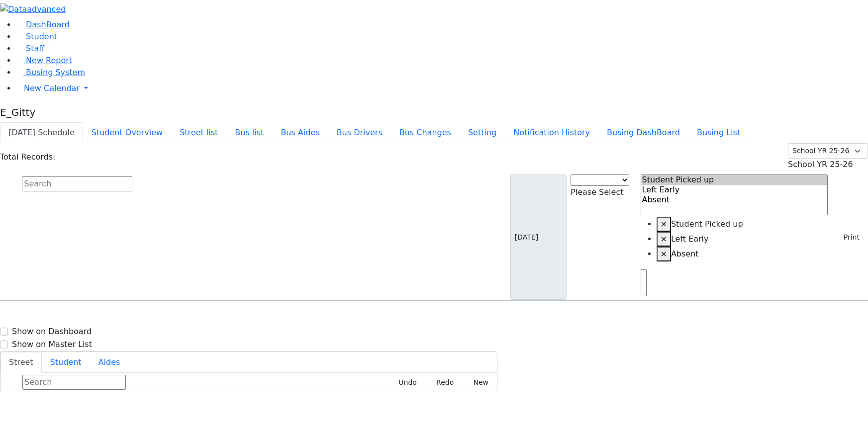  What do you see at coordinates (552, 133) in the screenshot?
I see `button: Notification History` at bounding box center [552, 133].